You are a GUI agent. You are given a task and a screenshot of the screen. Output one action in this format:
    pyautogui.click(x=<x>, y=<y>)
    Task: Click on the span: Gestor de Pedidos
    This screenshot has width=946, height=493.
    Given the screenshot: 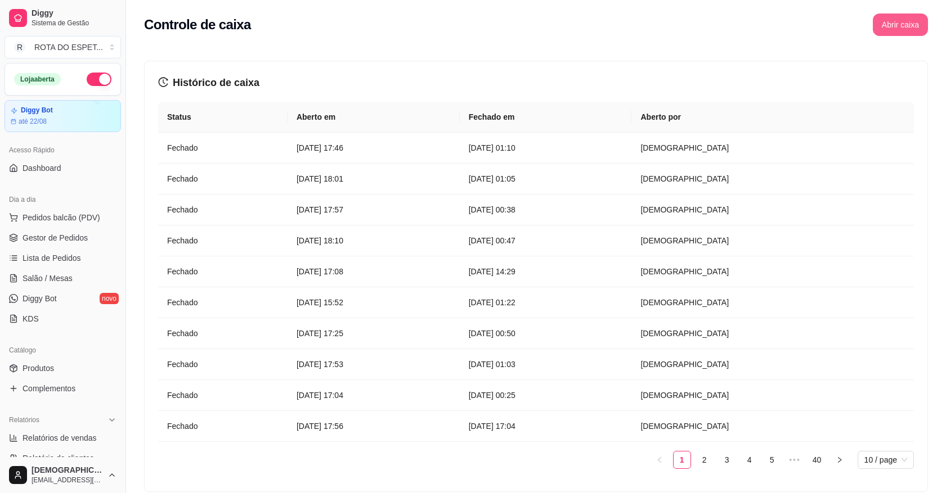 What is the action you would take?
    pyautogui.click(x=55, y=238)
    